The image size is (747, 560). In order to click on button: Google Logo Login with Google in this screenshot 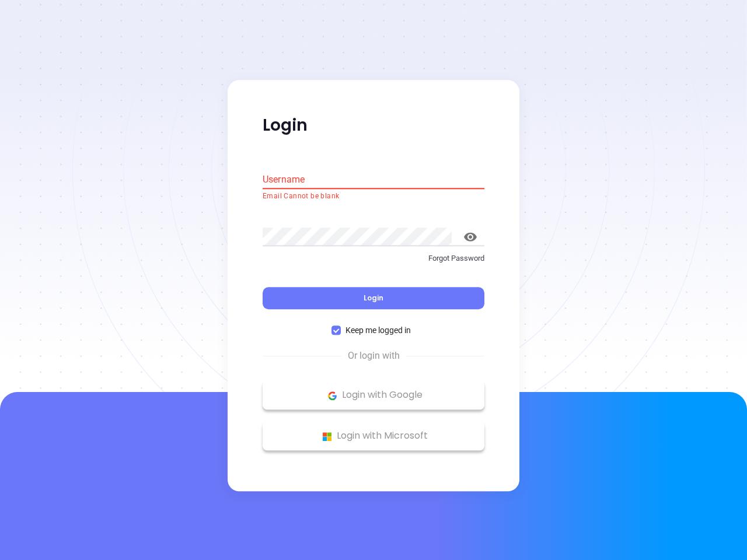, I will do `click(374, 396)`.